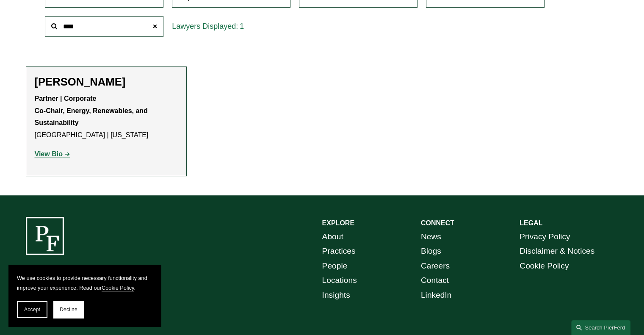  Describe the element at coordinates (531, 223) in the screenshot. I see `strong: LEGAL` at that location.